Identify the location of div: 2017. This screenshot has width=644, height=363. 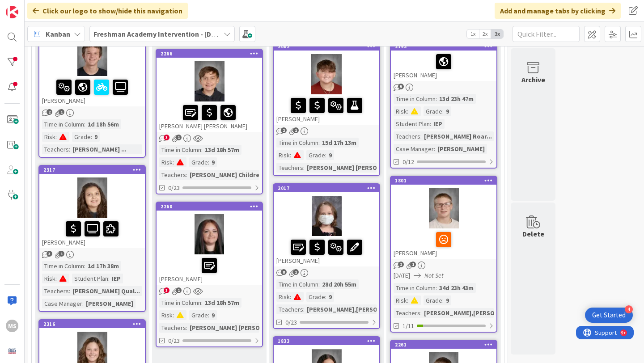
(328, 188).